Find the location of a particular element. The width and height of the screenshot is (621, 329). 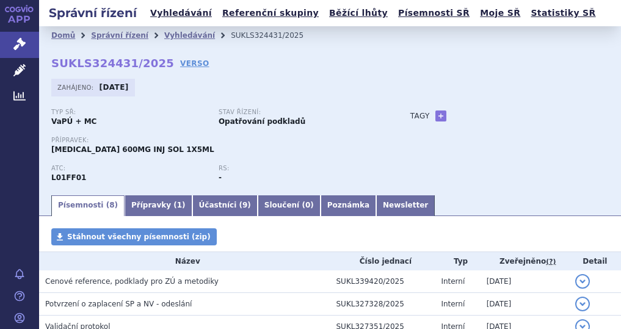

h3: Tagy is located at coordinates (420, 116).